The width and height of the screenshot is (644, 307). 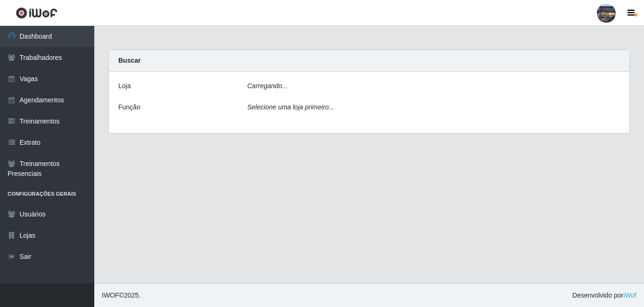 What do you see at coordinates (291, 107) in the screenshot?
I see `i: Selecione uma loja primeiro...` at bounding box center [291, 107].